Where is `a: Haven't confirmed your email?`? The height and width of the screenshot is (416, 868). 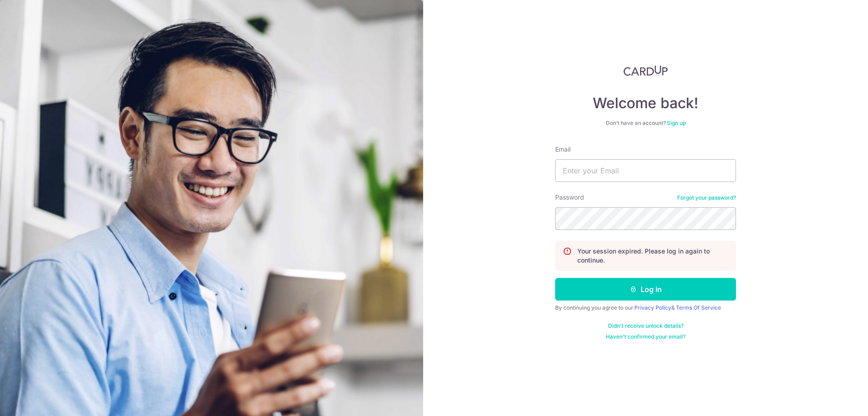 a: Haven't confirmed your email? is located at coordinates (646, 337).